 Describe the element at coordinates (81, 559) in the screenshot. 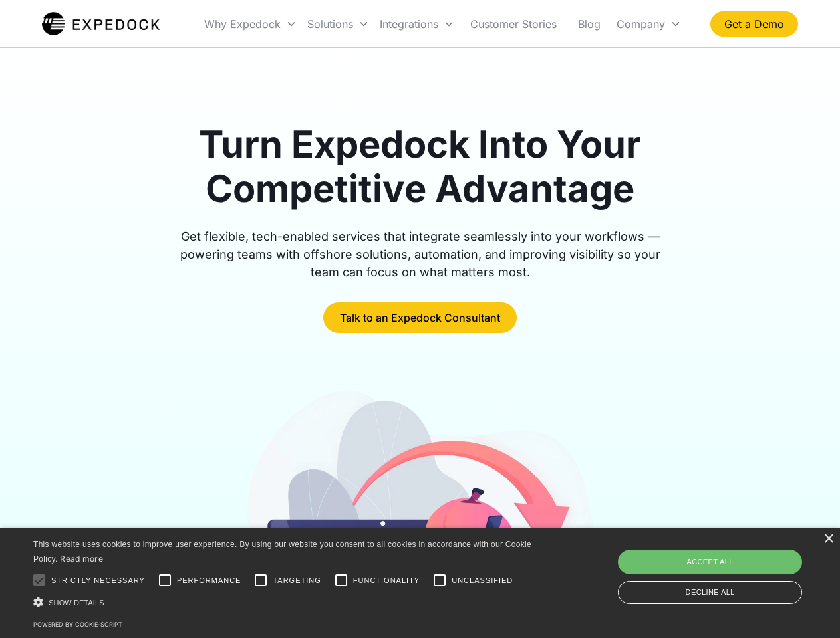

I see `a: Read more` at that location.